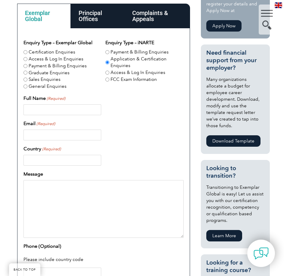 This screenshot has width=284, height=276. What do you see at coordinates (58, 43) in the screenshot?
I see `legend: Enquiry Type – Exemplar Global` at bounding box center [58, 43].